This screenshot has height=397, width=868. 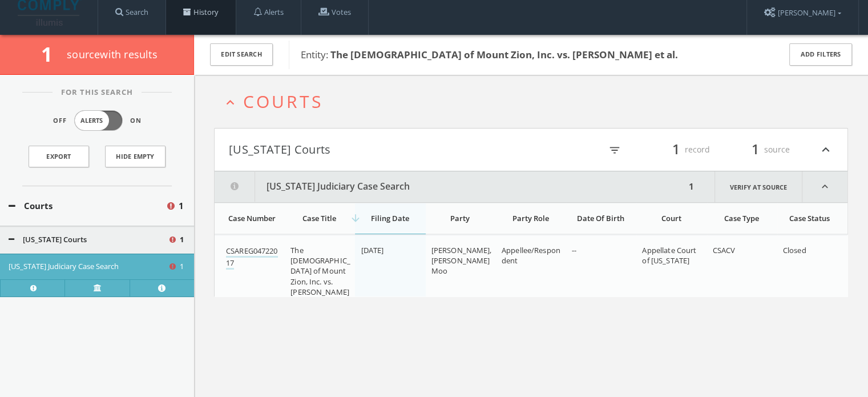 I want to click on a: Export, so click(x=59, y=157).